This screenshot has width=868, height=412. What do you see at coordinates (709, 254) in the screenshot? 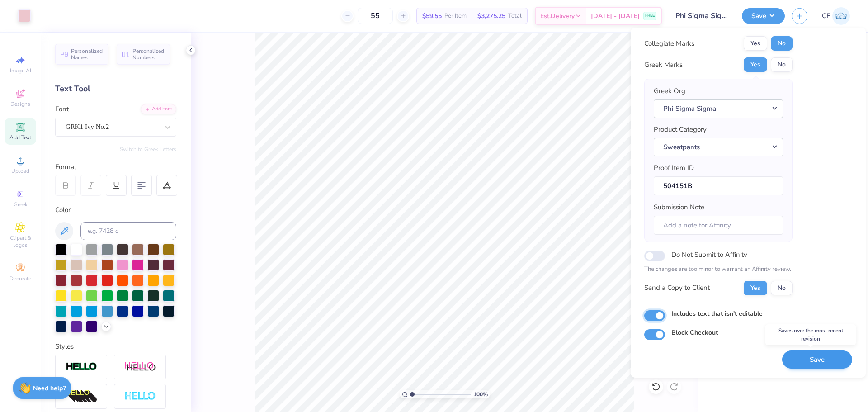
I see `label: Do Not Submit to Affinity` at bounding box center [709, 254].